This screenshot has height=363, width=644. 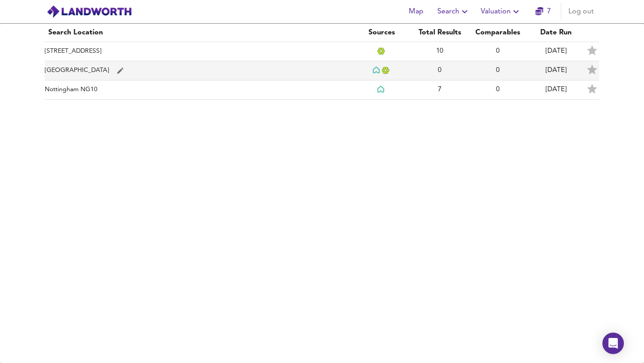 What do you see at coordinates (416, 12) in the screenshot?
I see `span: Map` at bounding box center [416, 12].